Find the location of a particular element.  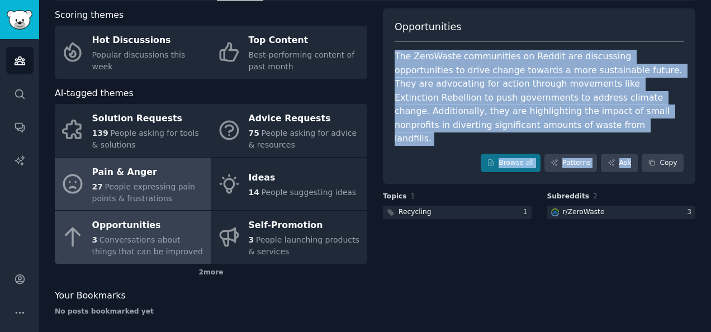

span: Your Bookmarks is located at coordinates (90, 296).